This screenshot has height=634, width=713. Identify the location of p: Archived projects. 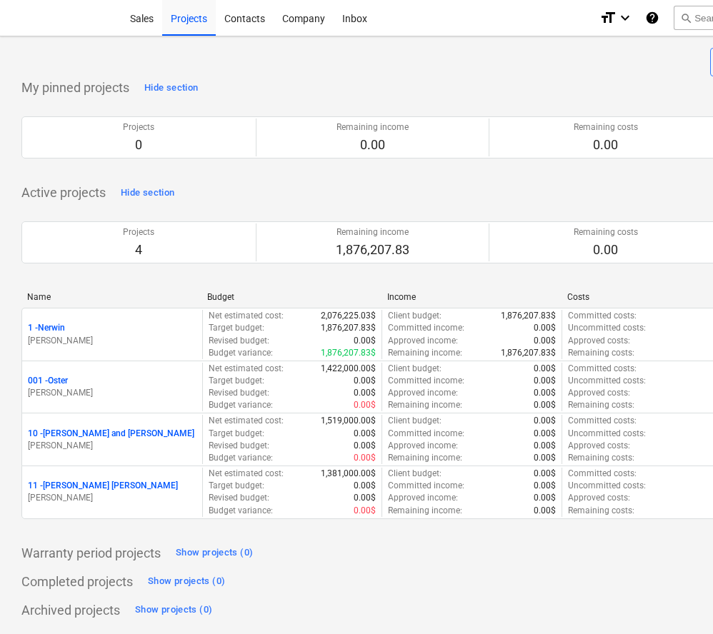
(71, 610).